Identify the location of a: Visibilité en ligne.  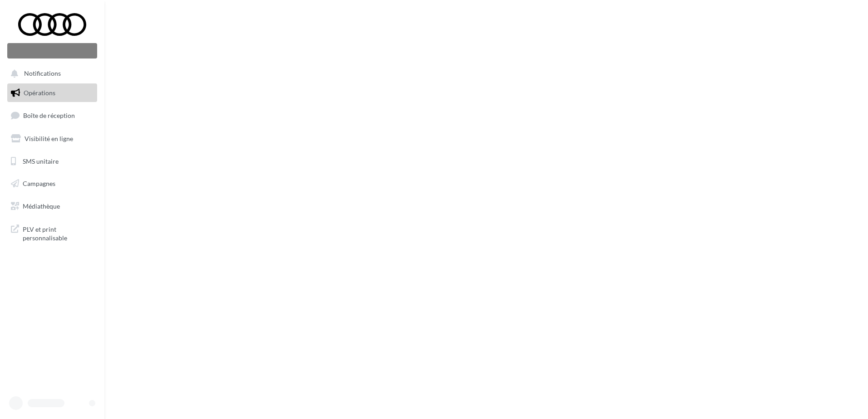
(52, 139).